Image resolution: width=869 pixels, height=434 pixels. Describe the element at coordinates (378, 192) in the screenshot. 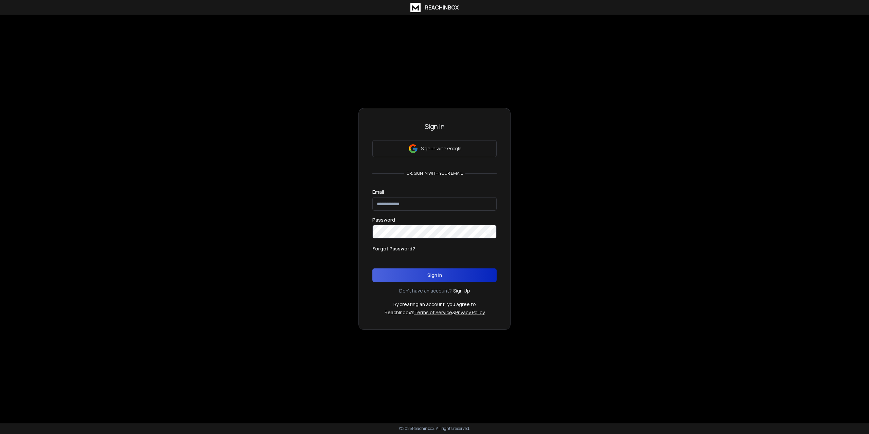

I see `label: Email` at that location.